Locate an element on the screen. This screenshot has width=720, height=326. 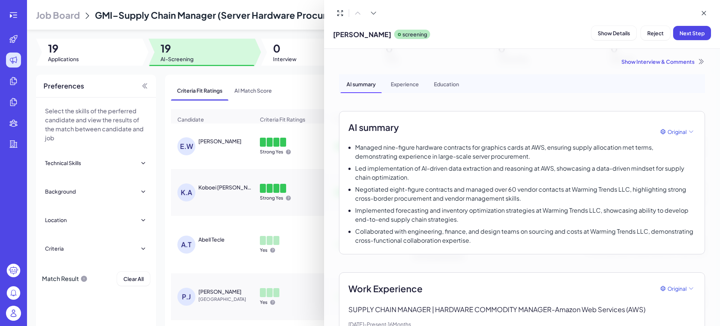
p: Managed nine-figure hardware contracts for graphics cards at AWS, ensuring supply allocation met ... is located at coordinates (526, 152).